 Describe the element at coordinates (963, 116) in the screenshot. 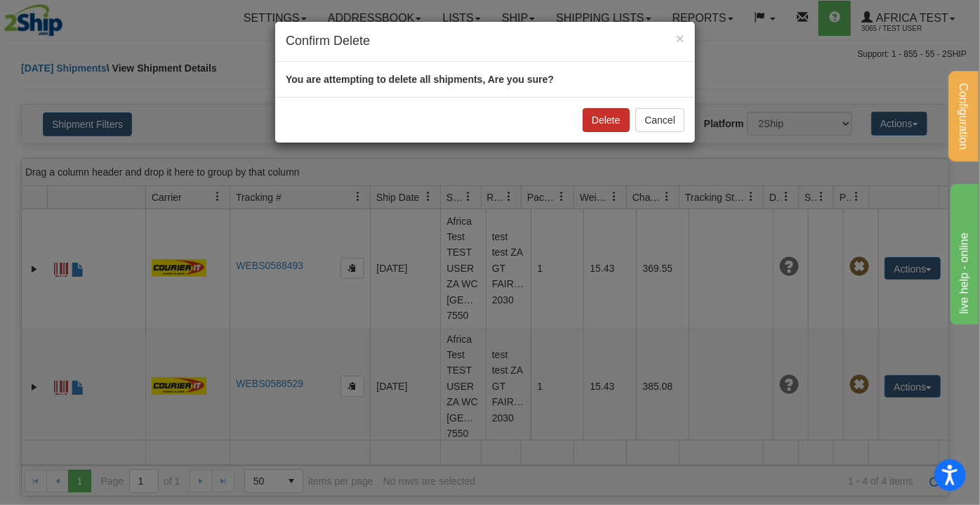

I see `button: Configuration` at that location.